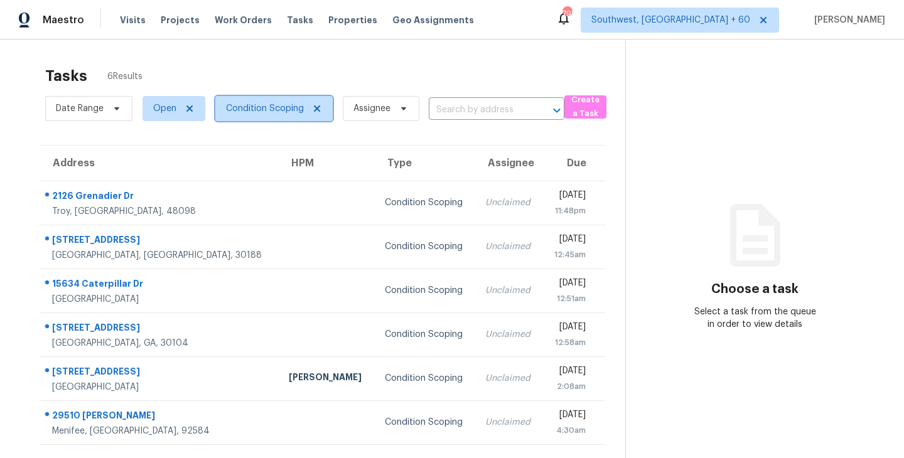 This screenshot has width=904, height=458. Describe the element at coordinates (569, 343) in the screenshot. I see `div: 12:58am` at that location.